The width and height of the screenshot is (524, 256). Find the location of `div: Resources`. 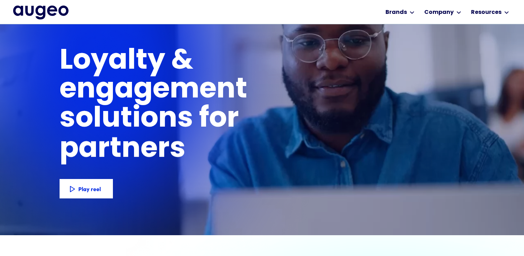

div: Resources is located at coordinates (486, 12).